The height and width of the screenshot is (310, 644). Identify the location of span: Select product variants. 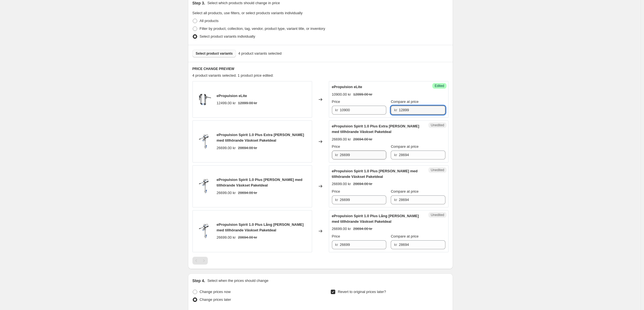
(214, 53).